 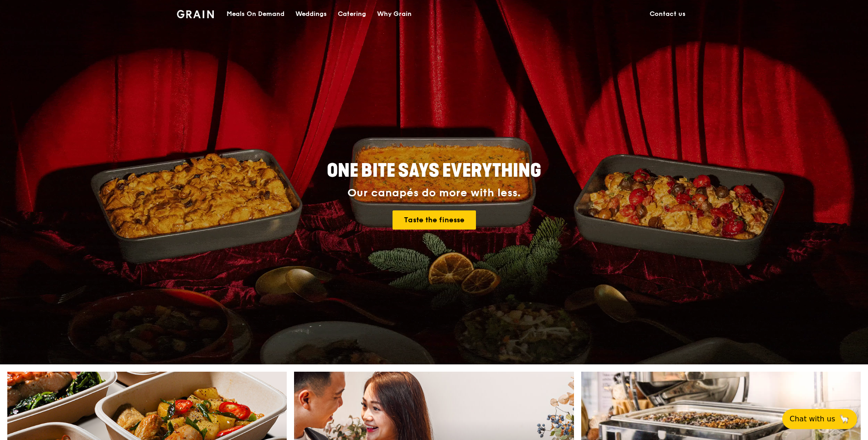 What do you see at coordinates (819, 420) in the screenshot?
I see `button: Chat with us🦙` at bounding box center [819, 420].